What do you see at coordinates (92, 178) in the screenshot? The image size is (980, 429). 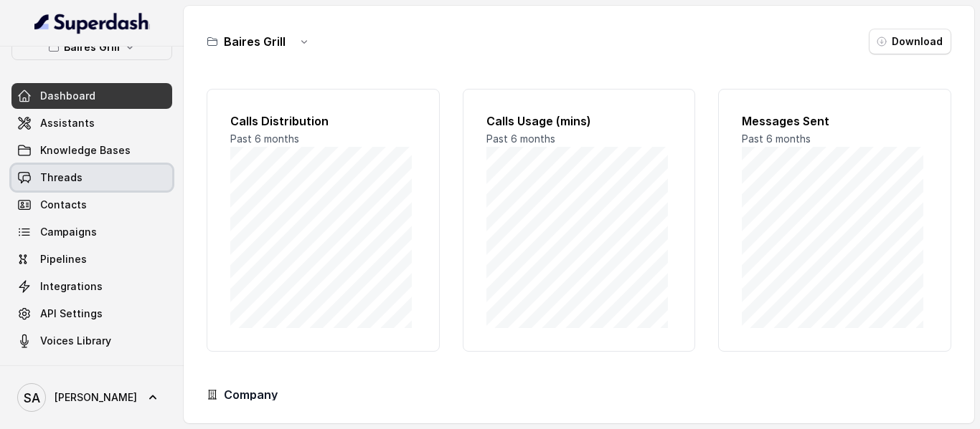 I see `a: Threads` at bounding box center [92, 178].